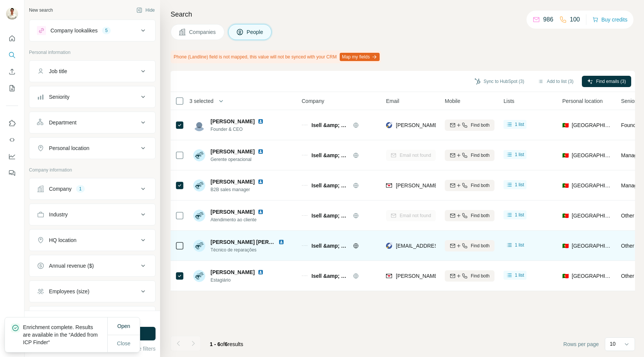 This screenshot has width=644, height=357. What do you see at coordinates (610, 19) in the screenshot?
I see `button: Buy credits` at bounding box center [610, 19].